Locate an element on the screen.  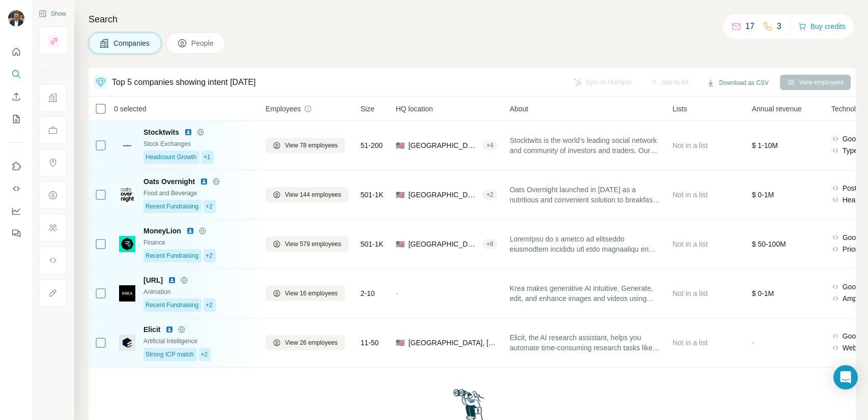
span: Size is located at coordinates (367, 109).